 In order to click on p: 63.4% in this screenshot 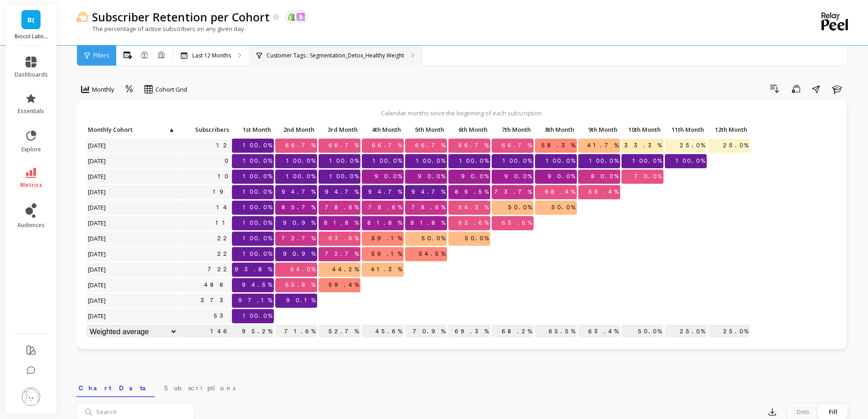, I will do `click(599, 331)`.